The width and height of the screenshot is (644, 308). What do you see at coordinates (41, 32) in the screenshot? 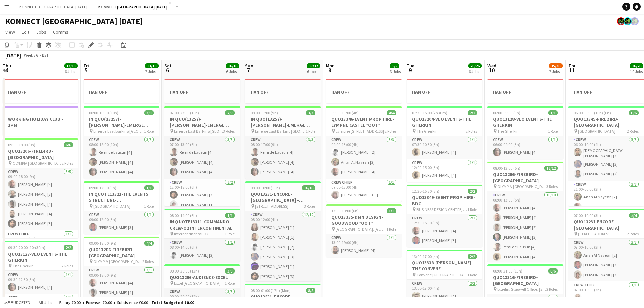
I see `a: Jobs` at bounding box center [41, 32].